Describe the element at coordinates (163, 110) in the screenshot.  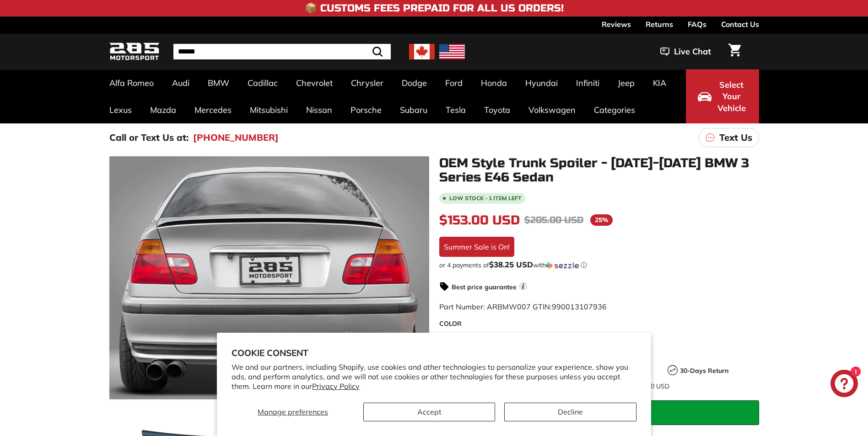
I see `a: Mazda` at that location.